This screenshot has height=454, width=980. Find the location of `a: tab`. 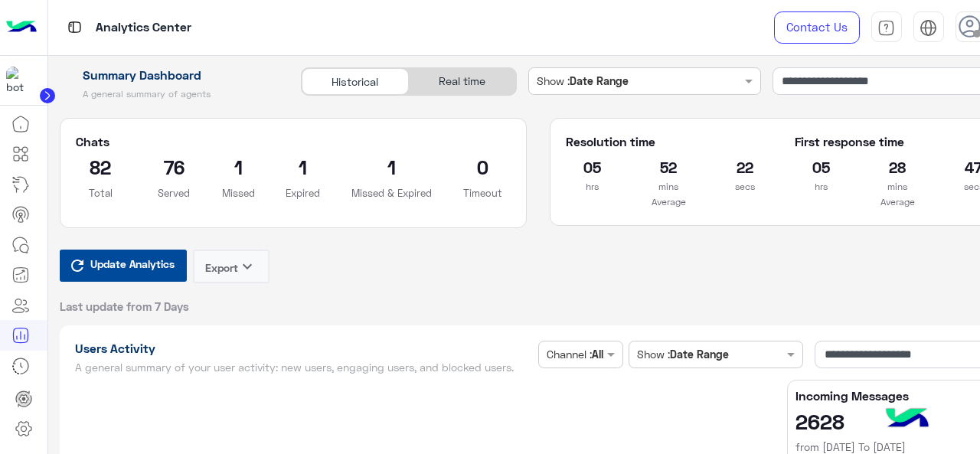

a: tab is located at coordinates (887, 27).